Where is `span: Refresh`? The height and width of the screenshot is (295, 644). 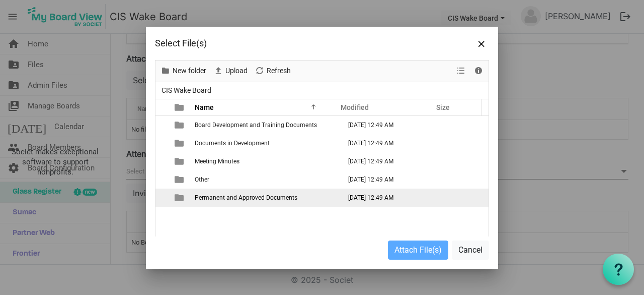
span: Refresh is located at coordinates (279, 71).